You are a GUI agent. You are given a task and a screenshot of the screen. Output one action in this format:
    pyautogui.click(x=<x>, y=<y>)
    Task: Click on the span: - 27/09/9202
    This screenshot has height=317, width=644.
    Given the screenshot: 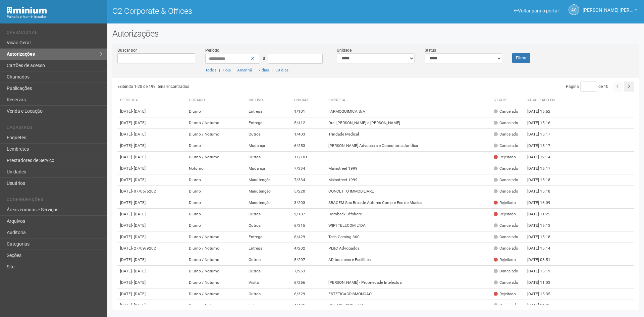 What is the action you would take?
    pyautogui.click(x=144, y=248)
    